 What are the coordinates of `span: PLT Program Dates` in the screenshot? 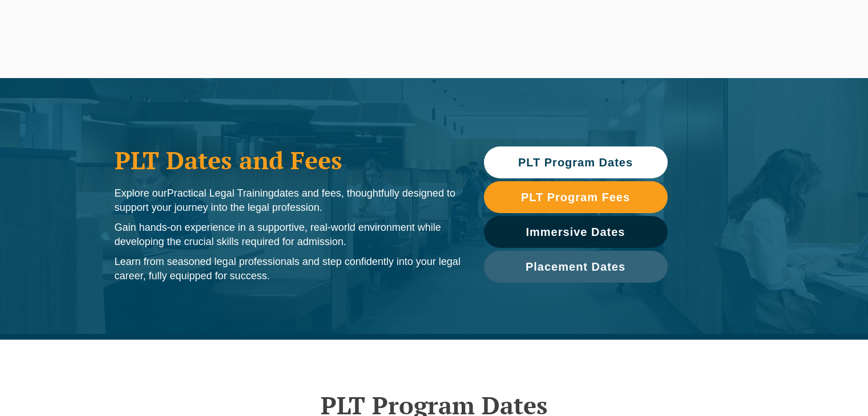 It's located at (575, 163).